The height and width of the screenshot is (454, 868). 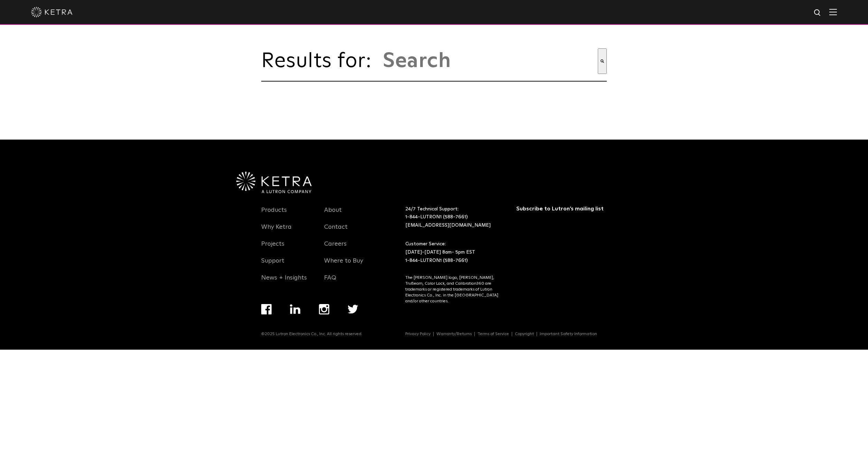 What do you see at coordinates (284, 282) in the screenshot?
I see `a: News + Insights` at bounding box center [284, 282].